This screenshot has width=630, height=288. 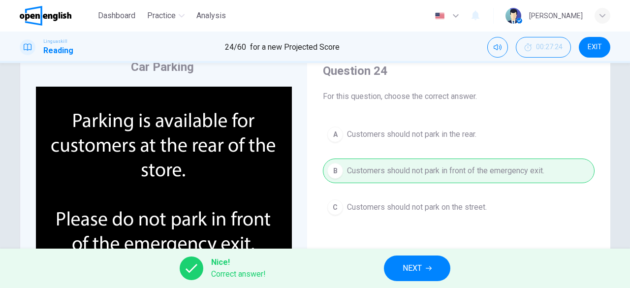 I want to click on button: Analysis, so click(x=211, y=16).